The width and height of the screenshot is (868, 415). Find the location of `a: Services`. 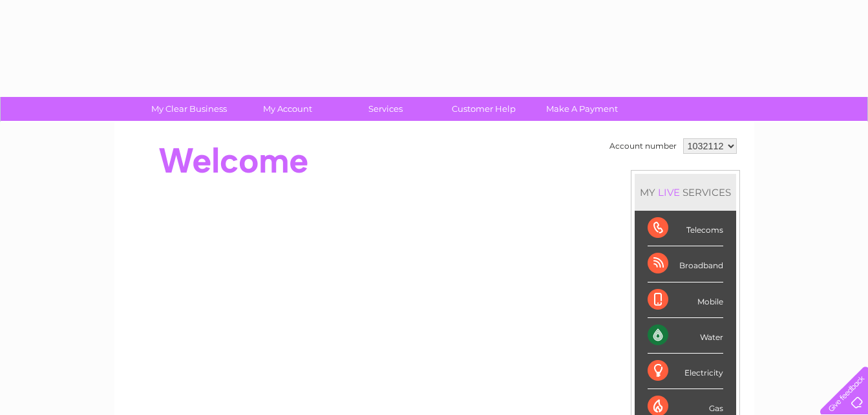

a: Services is located at coordinates (386, 109).